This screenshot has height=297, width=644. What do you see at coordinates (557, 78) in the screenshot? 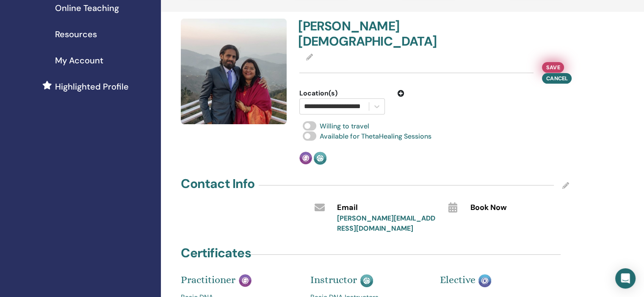
I see `span: Cancel` at bounding box center [557, 78].